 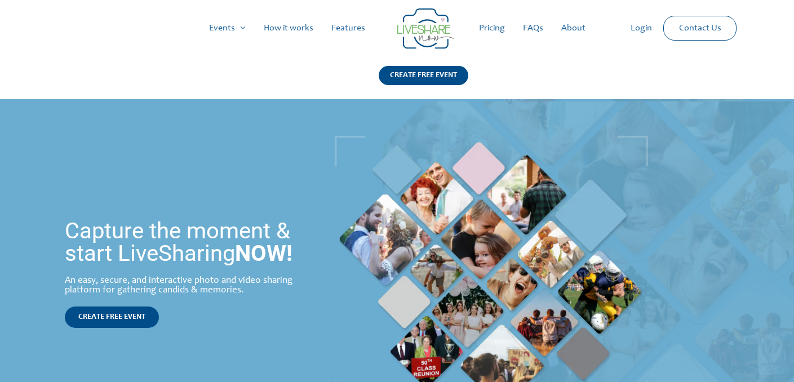 What do you see at coordinates (190, 242) in the screenshot?
I see `h1: Capture the moment & start LiveSharing` at bounding box center [190, 242].